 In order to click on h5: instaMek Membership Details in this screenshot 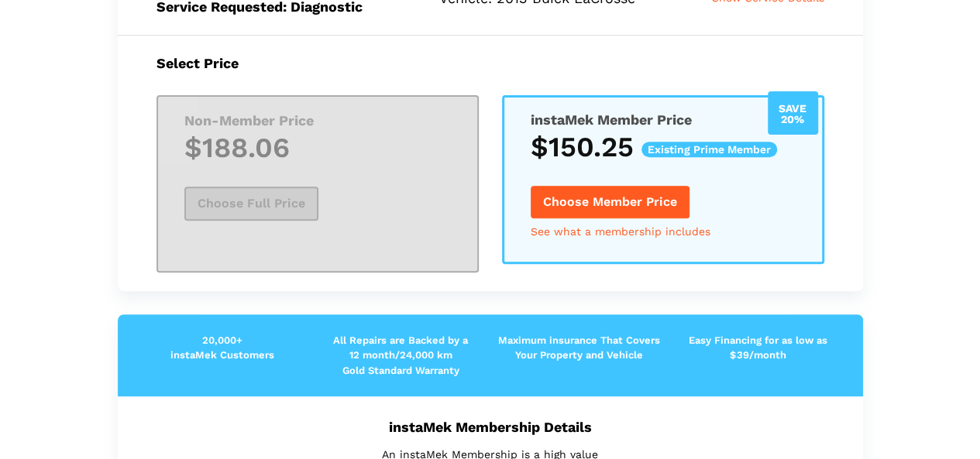, I will do `click(490, 427)`.